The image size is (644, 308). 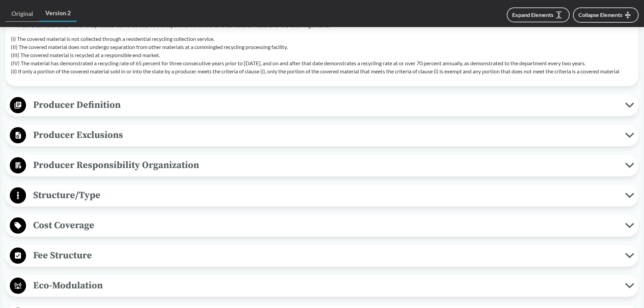 What do you see at coordinates (325, 225) in the screenshot?
I see `span: Cost Coverage` at bounding box center [325, 225].